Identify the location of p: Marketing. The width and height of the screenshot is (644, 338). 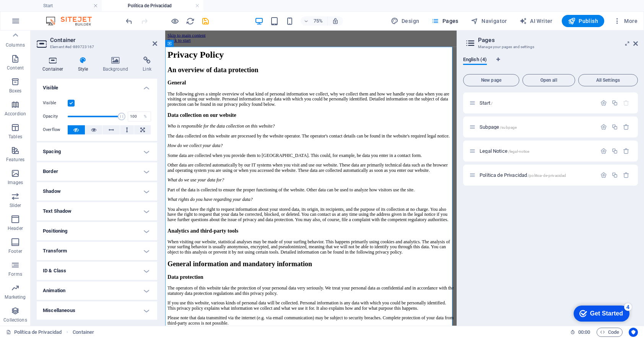
(15, 297).